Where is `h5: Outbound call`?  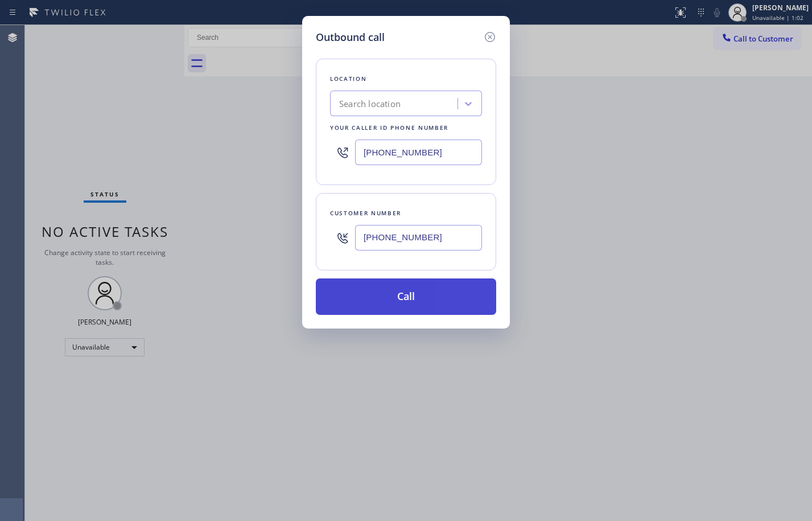
h5: Outbound call is located at coordinates (350, 37).